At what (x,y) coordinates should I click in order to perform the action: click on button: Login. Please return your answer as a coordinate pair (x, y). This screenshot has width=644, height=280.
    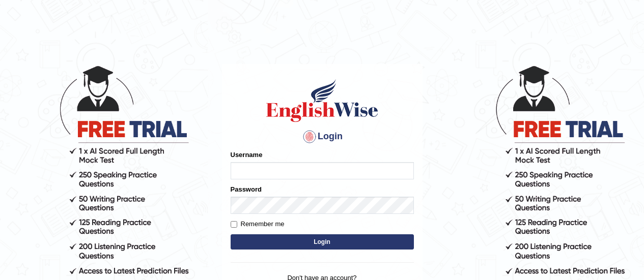
    Looking at the image, I should click on (322, 242).